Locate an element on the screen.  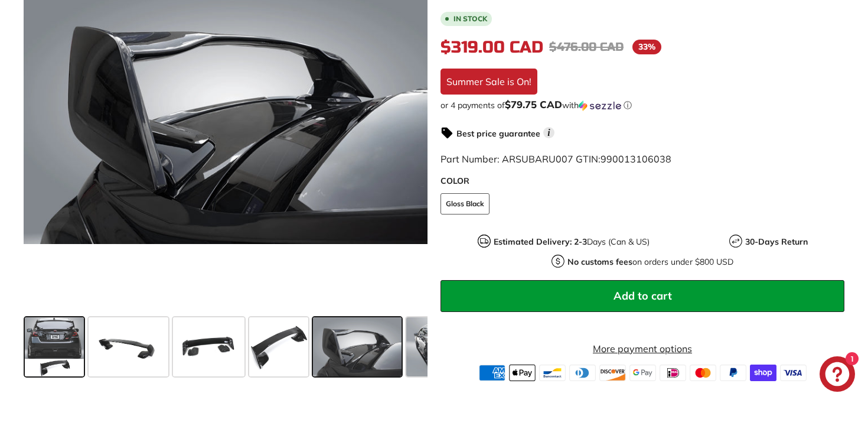
span: 990013106038 is located at coordinates (636, 158).